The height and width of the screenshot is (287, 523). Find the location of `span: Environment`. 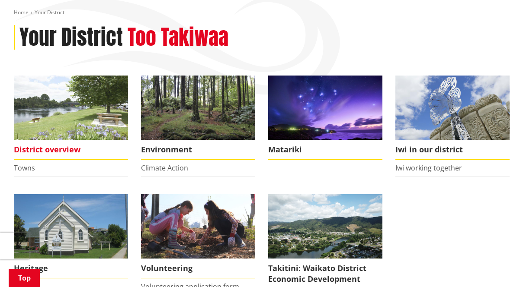

span: Environment is located at coordinates (198, 150).